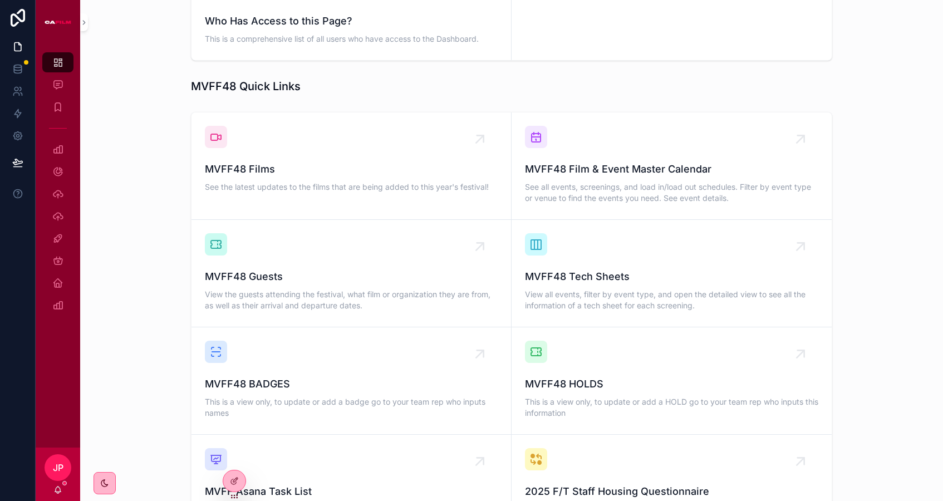  What do you see at coordinates (351, 39) in the screenshot?
I see `span: This is a comprehensive list of all users who have access to the Dashboard.` at bounding box center [351, 39].